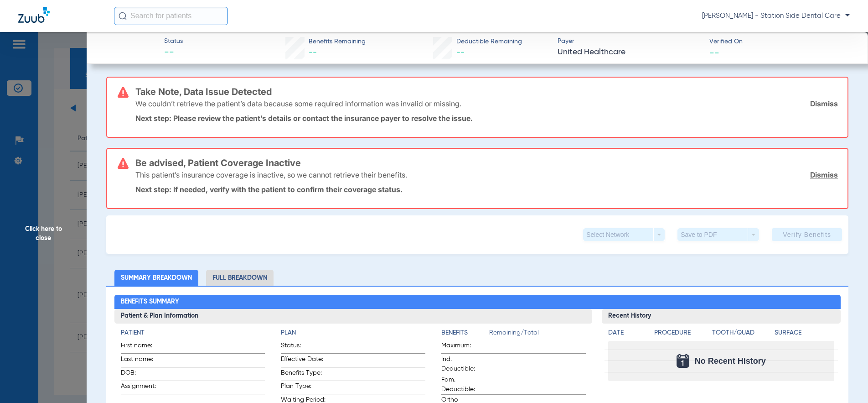  What do you see at coordinates (627, 334) in the screenshot?
I see `app-breakdown-title: Date` at bounding box center [627, 334].